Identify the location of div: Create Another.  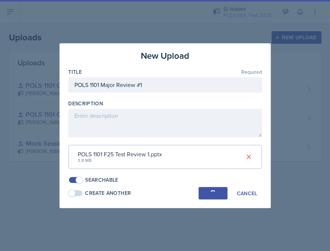
(108, 192).